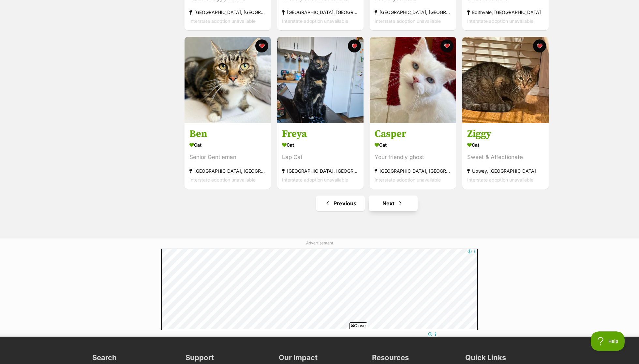  What do you see at coordinates (413, 80) in the screenshot?
I see `img: Casper` at bounding box center [413, 80].